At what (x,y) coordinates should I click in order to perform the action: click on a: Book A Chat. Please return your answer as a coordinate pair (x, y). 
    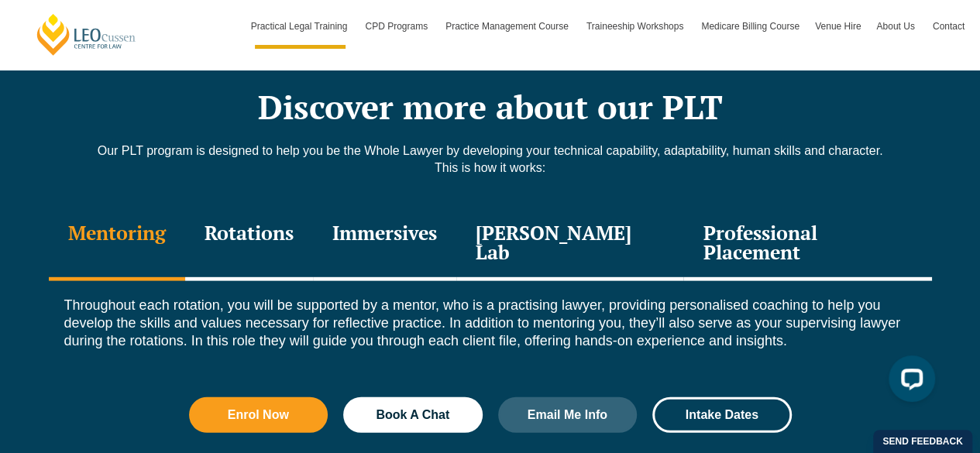
    Looking at the image, I should click on (413, 415).